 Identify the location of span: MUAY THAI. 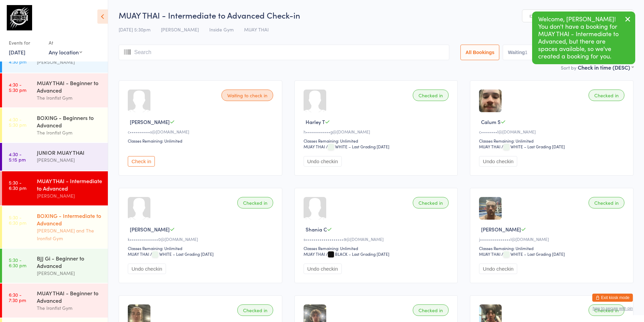
(256, 30).